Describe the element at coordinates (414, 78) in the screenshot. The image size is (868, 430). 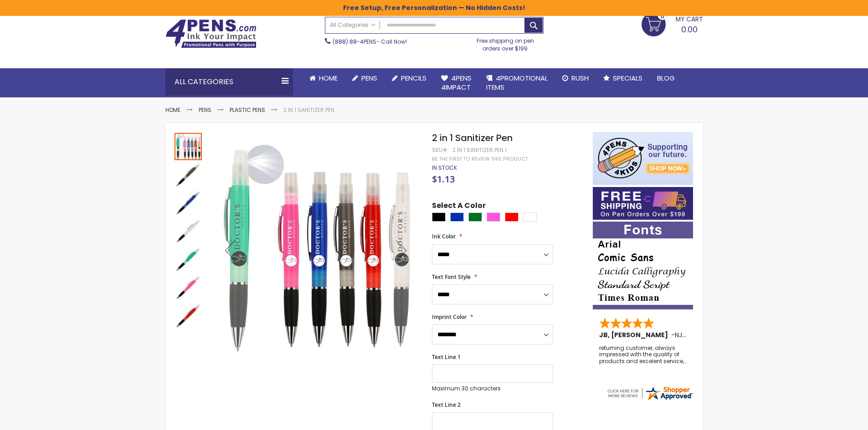
I see `span: Pencils` at that location.